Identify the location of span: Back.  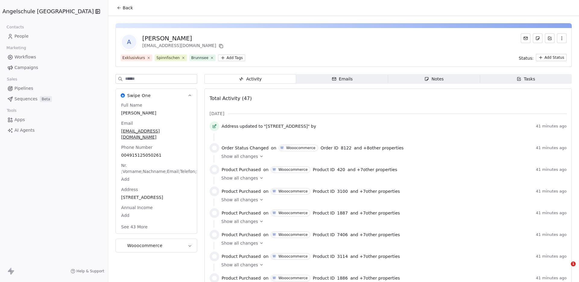
(128, 8).